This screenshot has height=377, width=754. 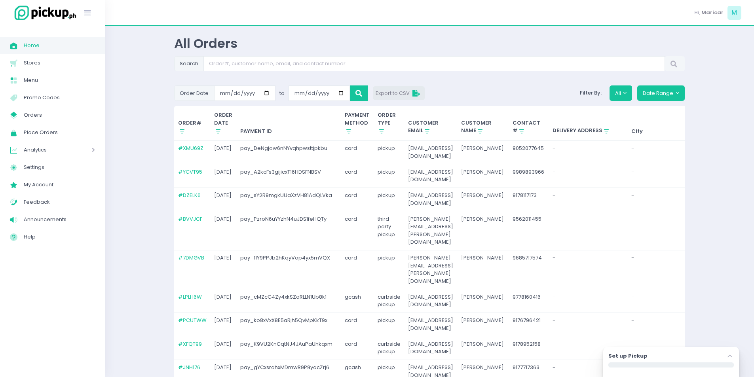 What do you see at coordinates (529, 200) in the screenshot?
I see `td: 9178117173` at bounding box center [529, 200].